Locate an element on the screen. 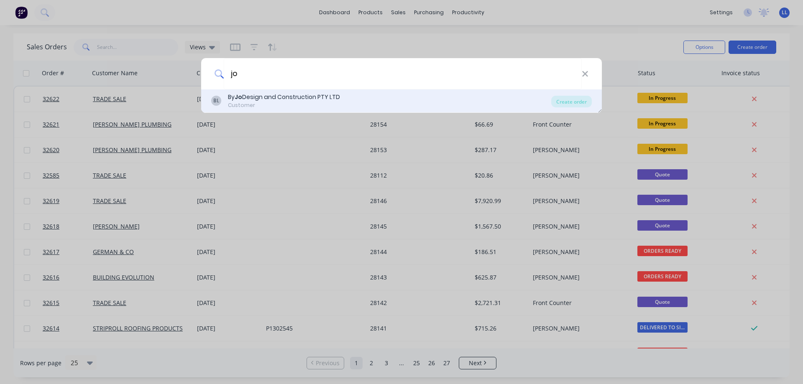  div: BL is located at coordinates (216, 101).